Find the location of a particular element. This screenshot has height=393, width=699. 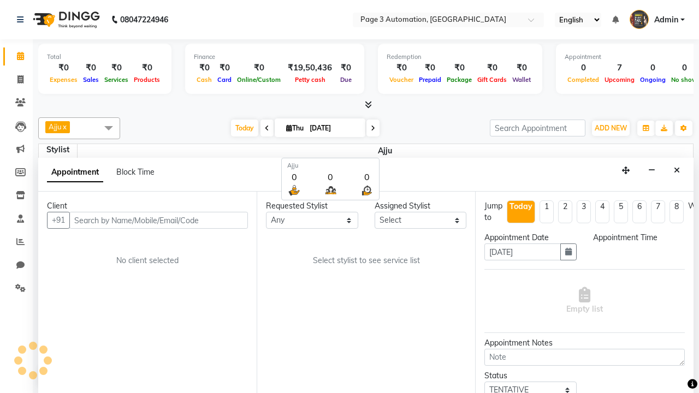

li: 5 is located at coordinates (621, 212).